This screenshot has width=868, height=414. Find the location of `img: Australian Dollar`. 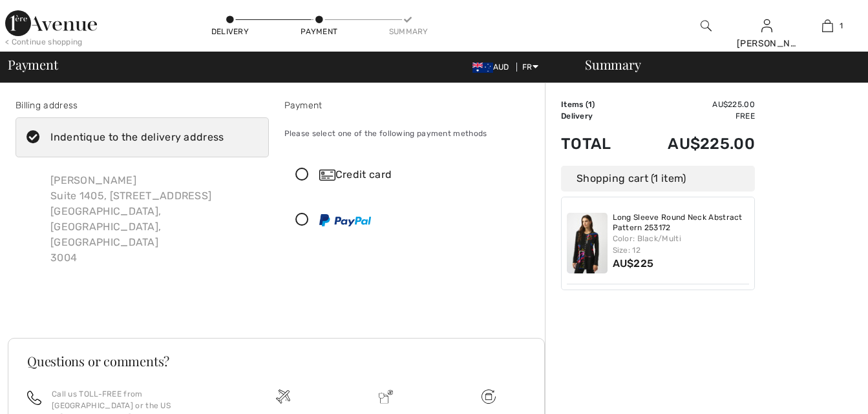

img: Australian Dollar is located at coordinates (483, 68).